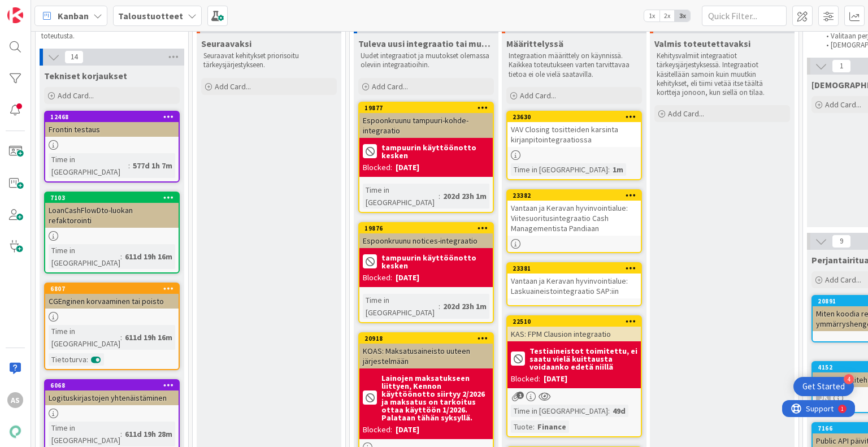 This screenshot has width=868, height=447. I want to click on div: LoanCashFlowDto-luokan refaktorointi, so click(112, 215).